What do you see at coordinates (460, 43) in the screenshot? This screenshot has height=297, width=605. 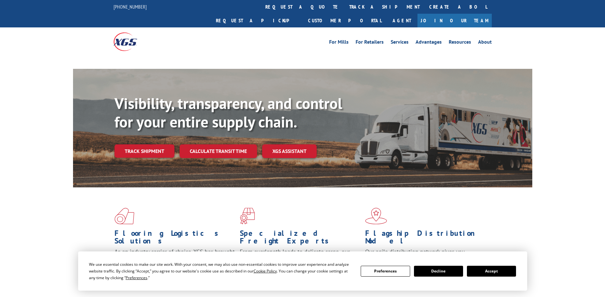 I see `a: Resources` at bounding box center [460, 43].